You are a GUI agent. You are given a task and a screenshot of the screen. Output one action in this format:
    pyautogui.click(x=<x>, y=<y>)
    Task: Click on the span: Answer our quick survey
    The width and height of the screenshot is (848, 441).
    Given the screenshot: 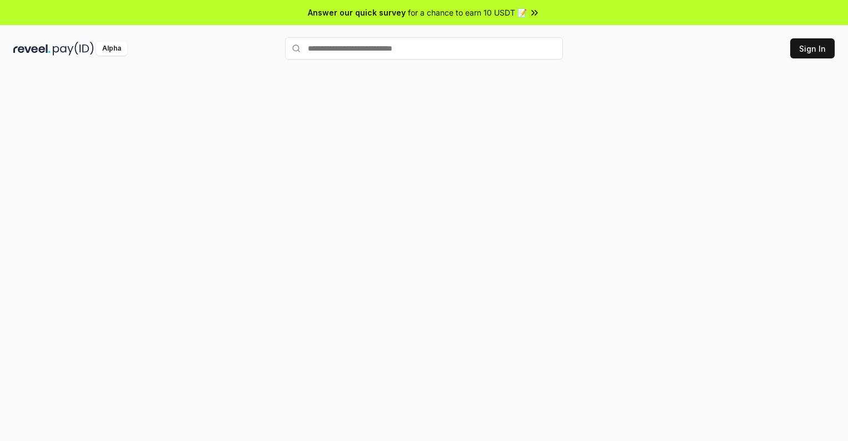 What is the action you would take?
    pyautogui.click(x=357, y=12)
    